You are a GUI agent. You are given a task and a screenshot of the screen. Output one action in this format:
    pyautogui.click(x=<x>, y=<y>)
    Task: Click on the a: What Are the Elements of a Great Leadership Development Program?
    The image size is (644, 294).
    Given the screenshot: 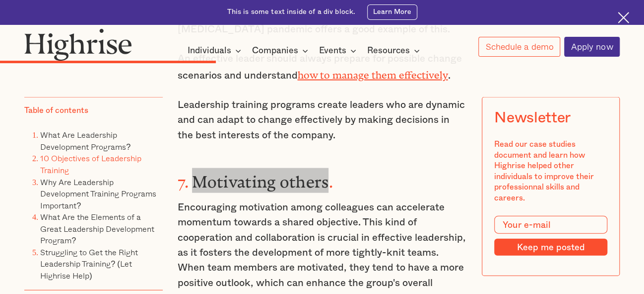 What is the action you would take?
    pyautogui.click(x=97, y=228)
    